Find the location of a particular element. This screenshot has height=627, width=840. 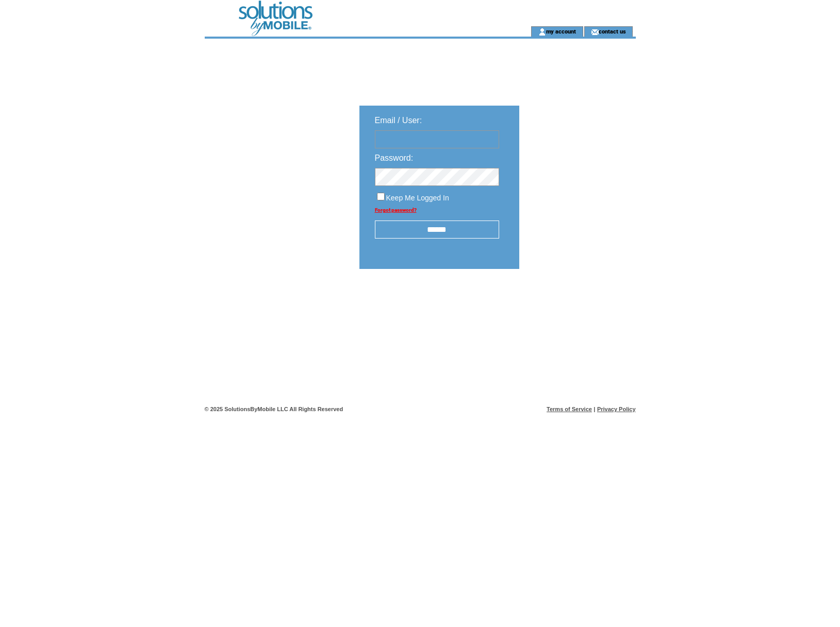

a: Privacy Policy is located at coordinates (617, 409).